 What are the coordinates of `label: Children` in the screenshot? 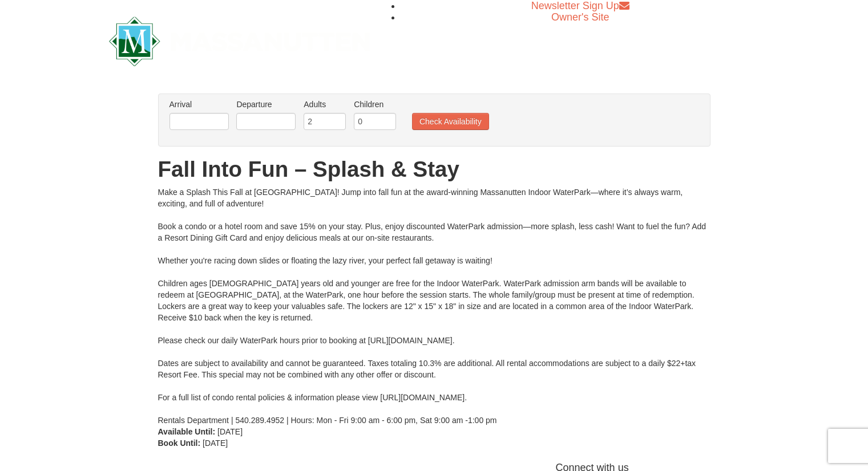 It's located at (375, 105).